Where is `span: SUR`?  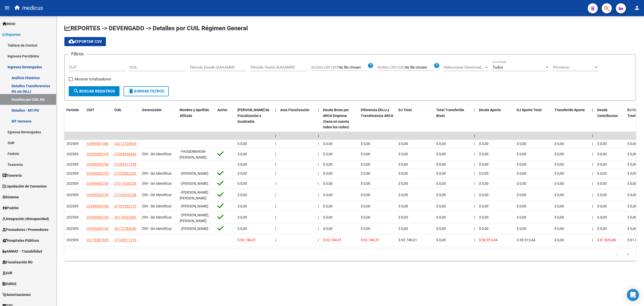 span: SUR is located at coordinates (8, 273).